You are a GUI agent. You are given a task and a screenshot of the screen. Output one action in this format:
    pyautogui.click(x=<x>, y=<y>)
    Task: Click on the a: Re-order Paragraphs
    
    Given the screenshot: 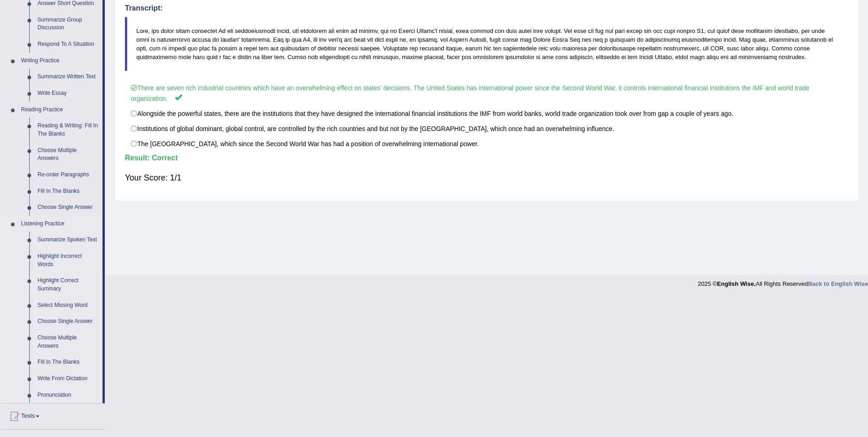 What is the action you would take?
    pyautogui.click(x=67, y=175)
    